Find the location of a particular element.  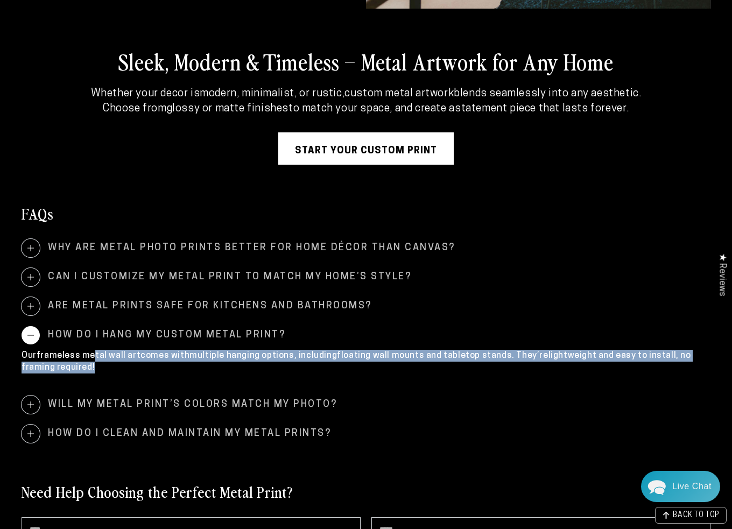

strong: frameless metal wall art is located at coordinates (88, 356).